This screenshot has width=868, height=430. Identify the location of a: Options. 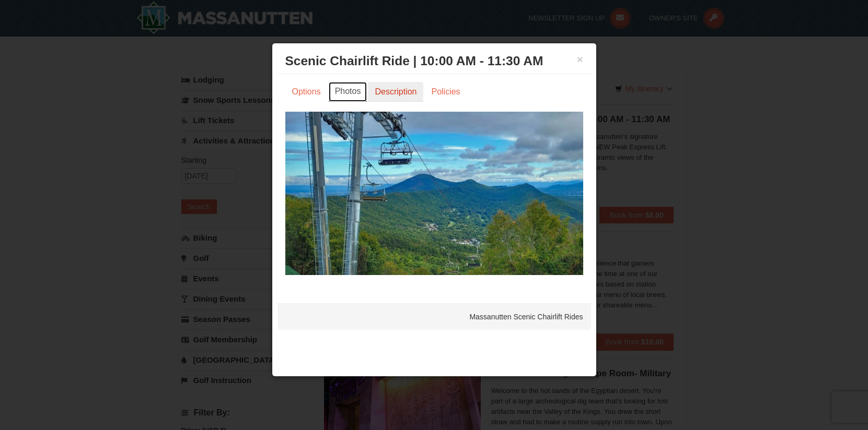
(306, 92).